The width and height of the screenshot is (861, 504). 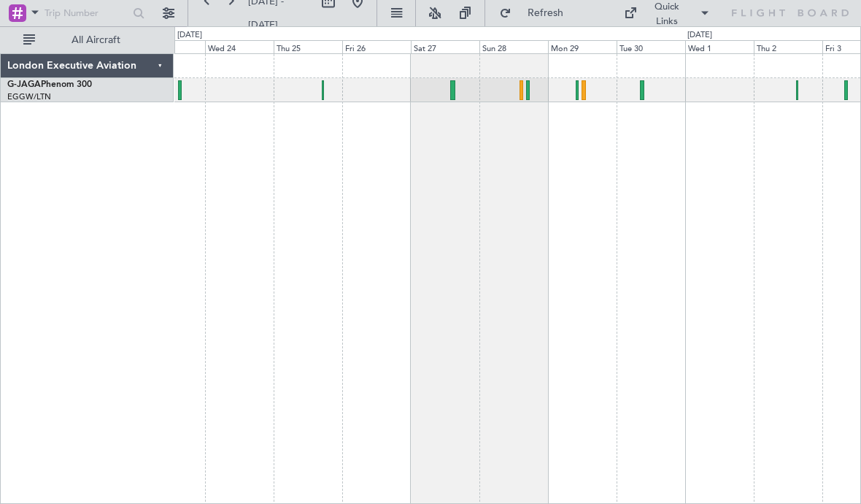 I want to click on div: Tue 30, so click(x=651, y=47).